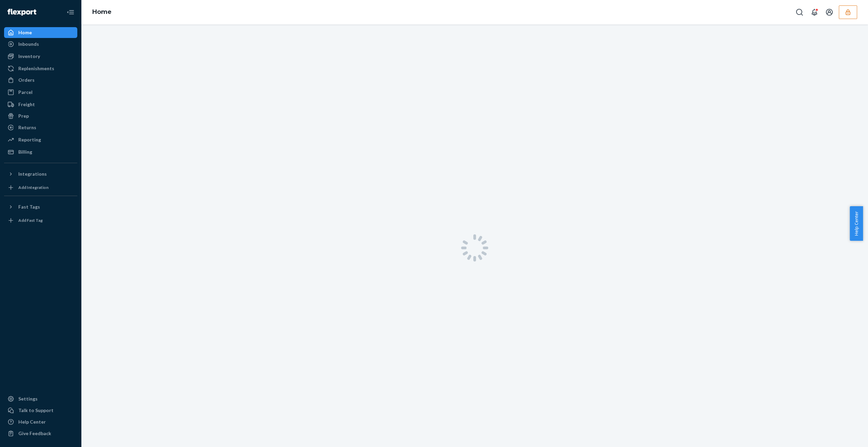 Image resolution: width=868 pixels, height=447 pixels. Describe the element at coordinates (857, 223) in the screenshot. I see `button: Help Center` at that location.